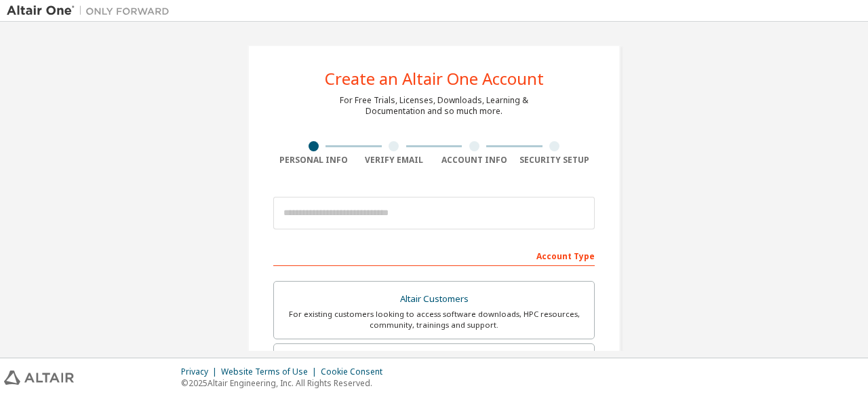 The image size is (868, 397). What do you see at coordinates (555, 160) in the screenshot?
I see `div: Security Setup` at bounding box center [555, 160].